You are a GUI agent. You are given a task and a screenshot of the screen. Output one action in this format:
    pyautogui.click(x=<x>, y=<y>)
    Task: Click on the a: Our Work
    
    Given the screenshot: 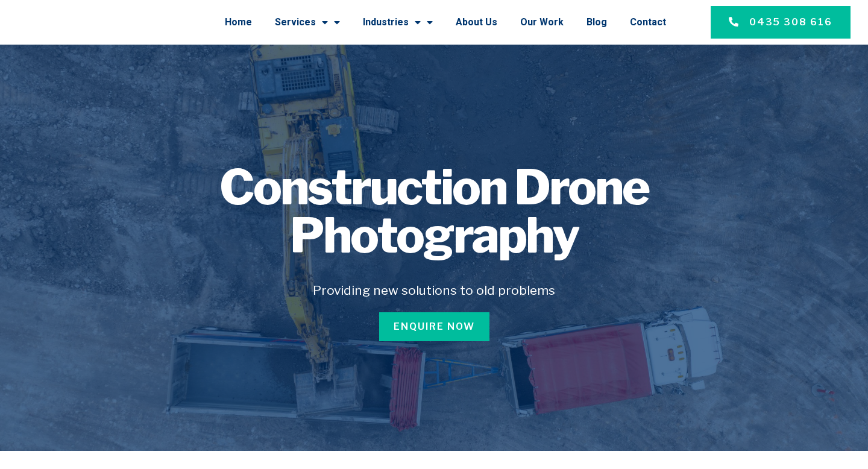 What is the action you would take?
    pyautogui.click(x=542, y=23)
    